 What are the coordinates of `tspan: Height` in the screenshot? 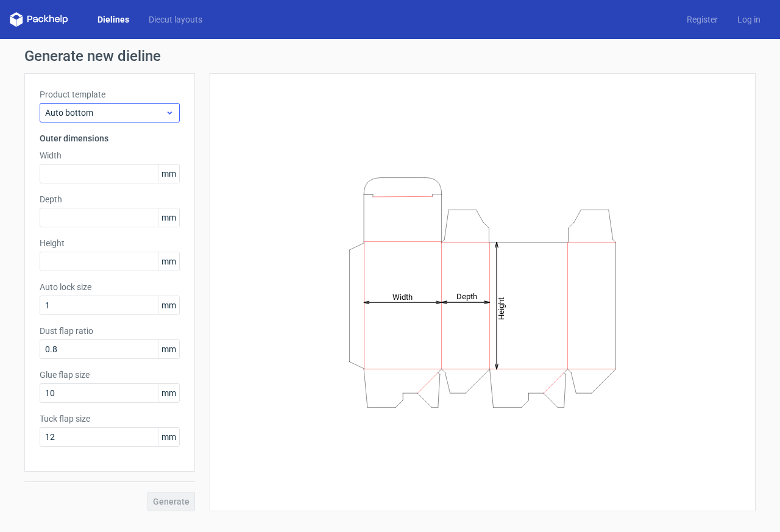 It's located at (501, 308).